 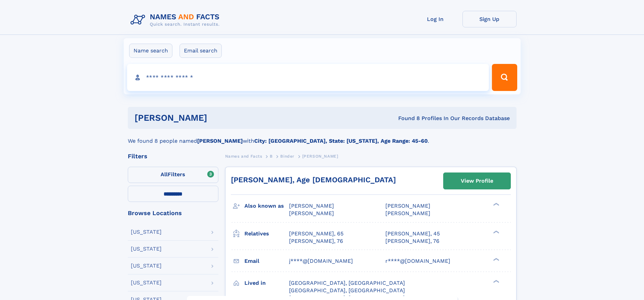 What do you see at coordinates (308, 77) in the screenshot?
I see `input: search input` at bounding box center [308, 77].